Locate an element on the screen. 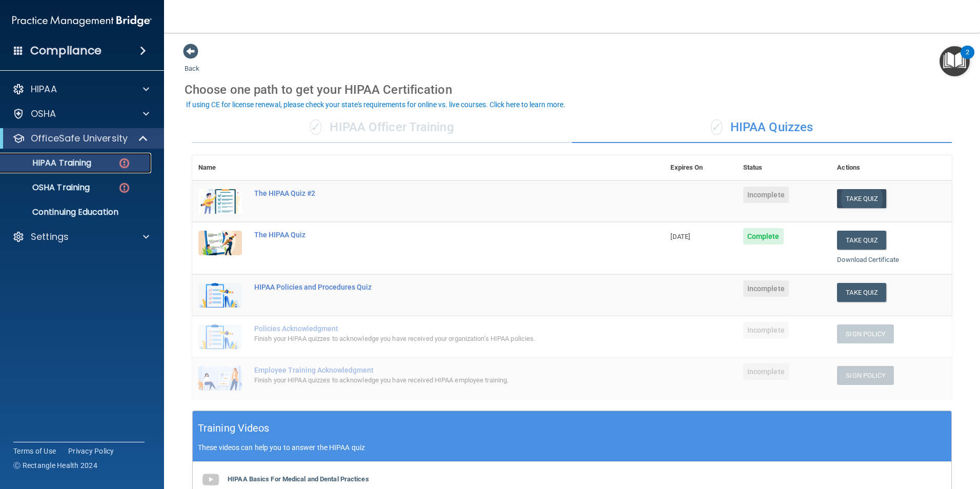  p: These videos can help you to answer the HIPAA quiz is located at coordinates (572, 448).